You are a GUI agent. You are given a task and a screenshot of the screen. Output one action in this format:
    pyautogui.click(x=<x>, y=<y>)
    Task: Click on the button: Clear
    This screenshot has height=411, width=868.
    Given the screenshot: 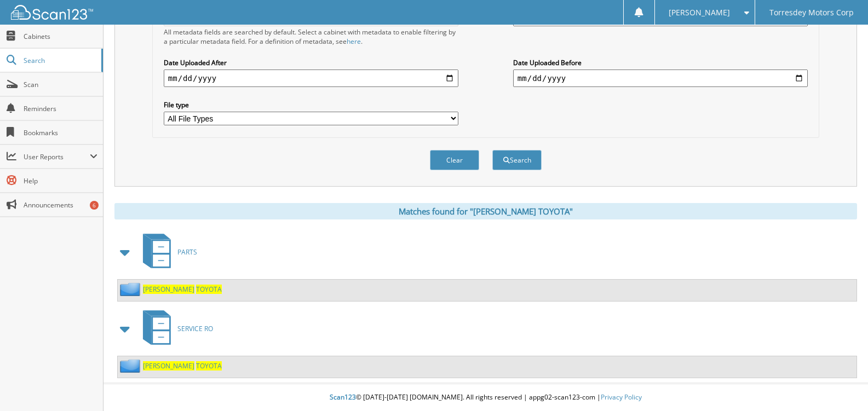 What is the action you would take?
    pyautogui.click(x=454, y=160)
    